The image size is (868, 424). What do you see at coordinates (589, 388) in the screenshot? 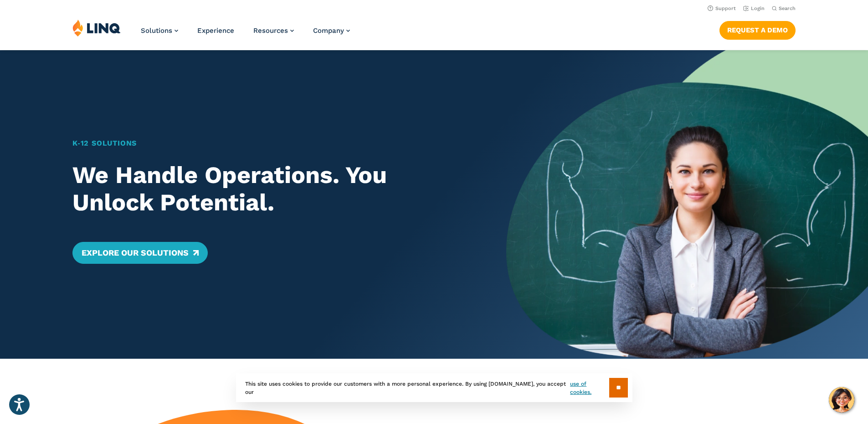
I see `a: use of cookies.` at bounding box center [589, 388].